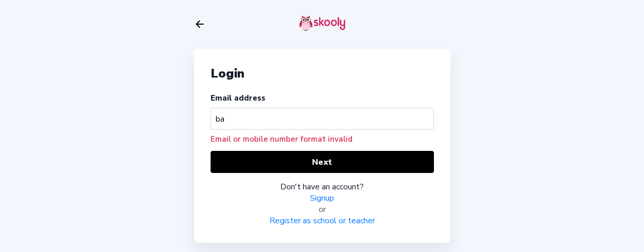 The height and width of the screenshot is (252, 644). I want to click on div: Don't have an account?, so click(322, 187).